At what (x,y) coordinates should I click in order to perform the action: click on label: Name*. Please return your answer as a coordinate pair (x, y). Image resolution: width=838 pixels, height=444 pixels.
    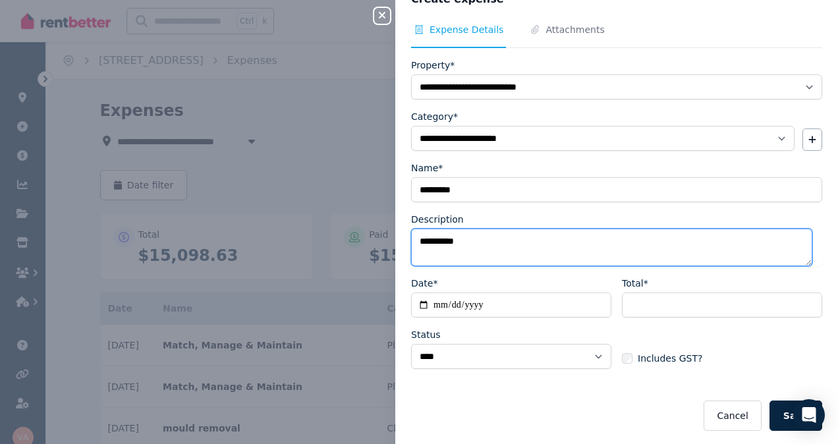
    Looking at the image, I should click on (427, 168).